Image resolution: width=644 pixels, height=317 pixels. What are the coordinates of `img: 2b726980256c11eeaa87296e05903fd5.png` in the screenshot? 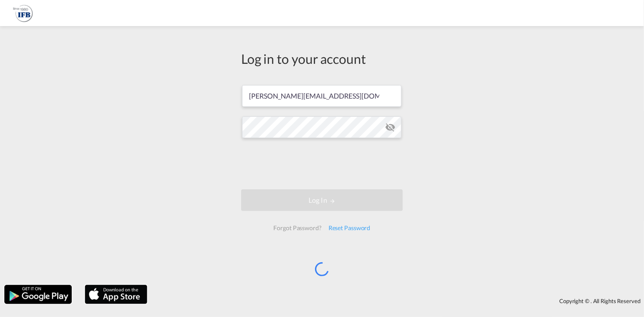 It's located at (22, 13).